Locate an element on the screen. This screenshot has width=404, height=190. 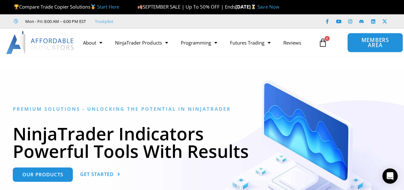
nav: Menu is located at coordinates (196, 43).